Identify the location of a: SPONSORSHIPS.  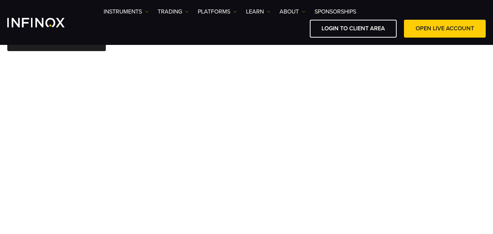
(335, 12).